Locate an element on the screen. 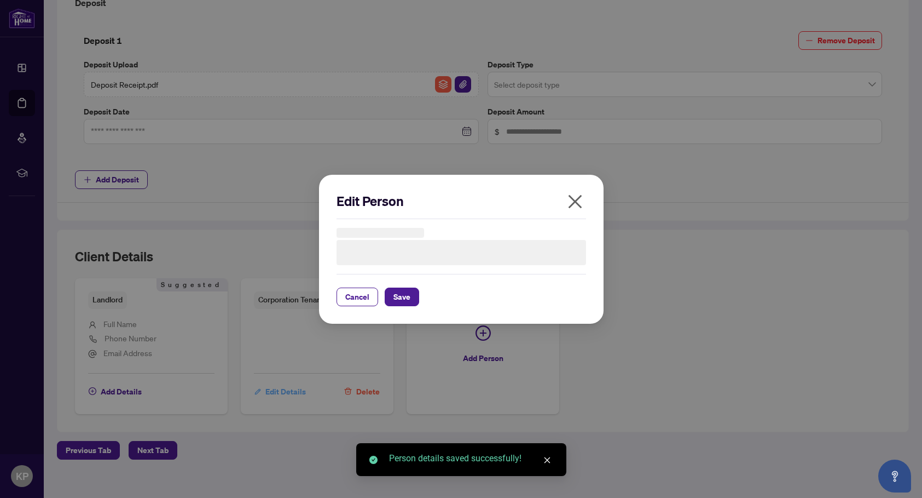 This screenshot has width=922, height=498. button: Cancel is located at coordinates (357, 297).